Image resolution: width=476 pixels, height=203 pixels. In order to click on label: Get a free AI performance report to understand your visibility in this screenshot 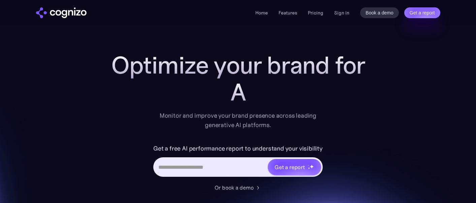, I will do `click(238, 149)`.